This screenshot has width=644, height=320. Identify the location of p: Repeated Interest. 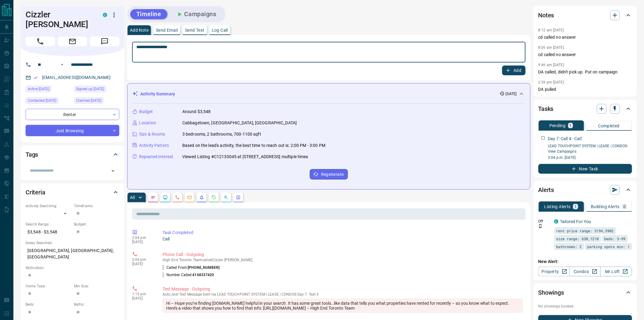
(156, 156).